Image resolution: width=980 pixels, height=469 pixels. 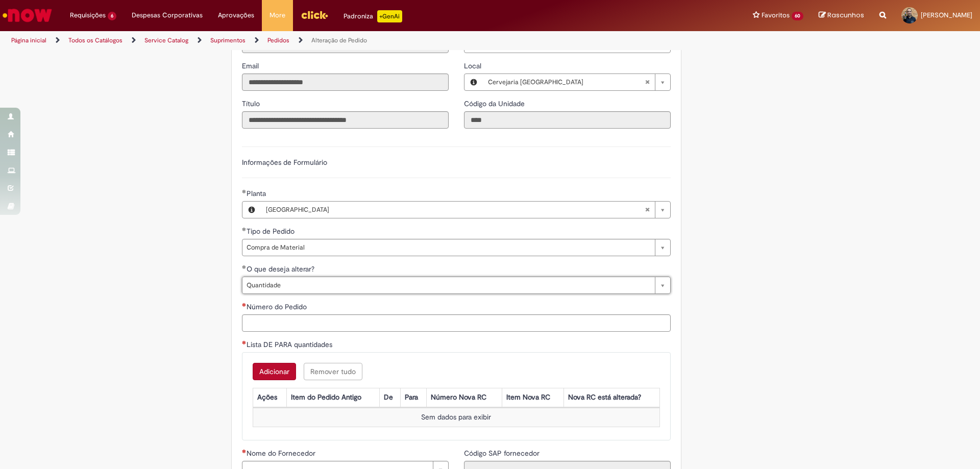 I want to click on input: Título, so click(x=345, y=120).